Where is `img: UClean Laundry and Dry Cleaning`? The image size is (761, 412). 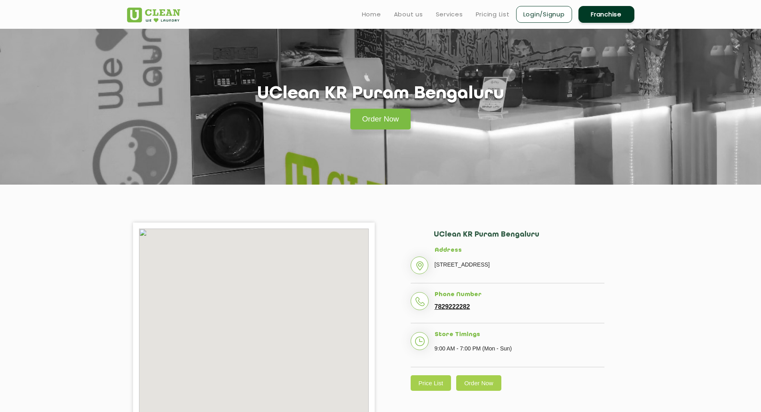
img: UClean Laundry and Dry Cleaning is located at coordinates (153, 15).